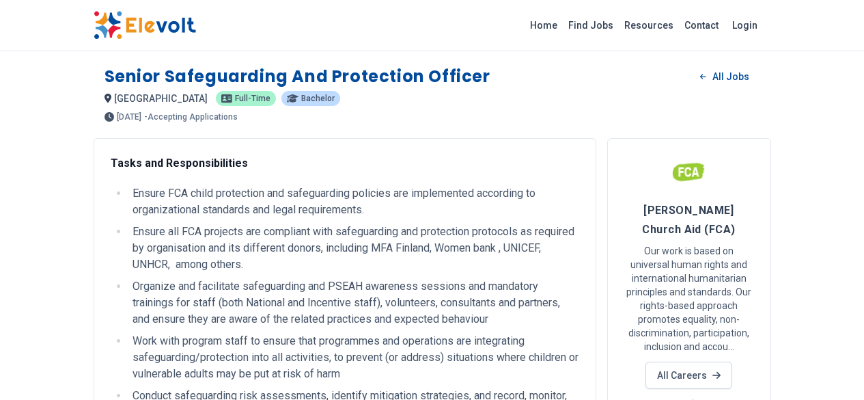  What do you see at coordinates (297, 77) in the screenshot?
I see `h1: Senior Safeguarding and Protection Officer` at bounding box center [297, 77].